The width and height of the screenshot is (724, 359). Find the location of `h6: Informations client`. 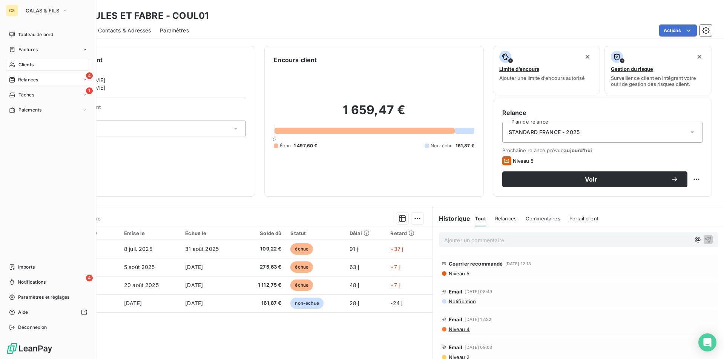

h6: Informations client is located at coordinates (146, 60).